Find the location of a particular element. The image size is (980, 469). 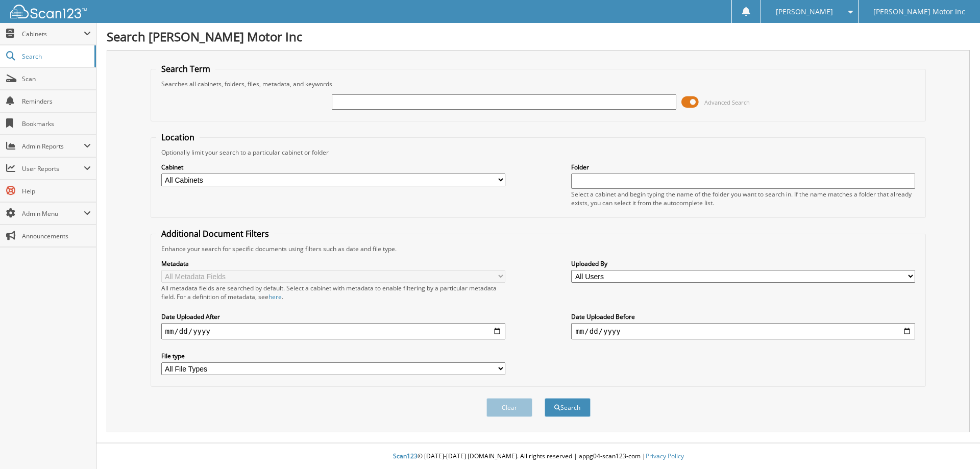

span: Help is located at coordinates (56, 191).